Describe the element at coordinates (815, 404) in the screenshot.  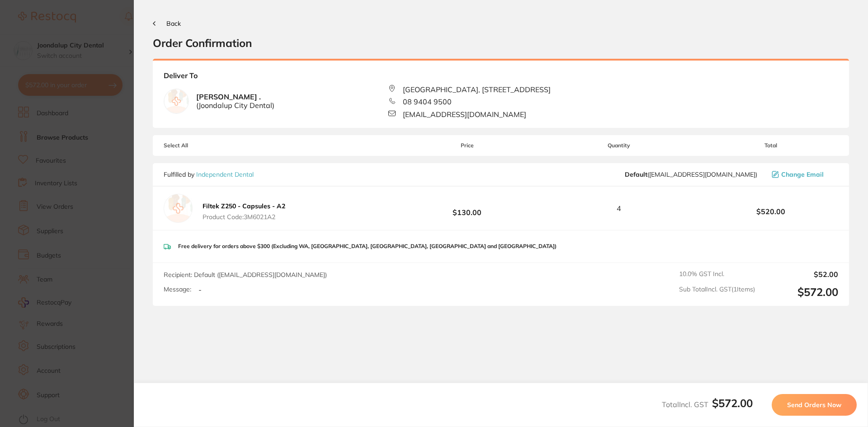
I see `button: Send Orders Now` at that location.